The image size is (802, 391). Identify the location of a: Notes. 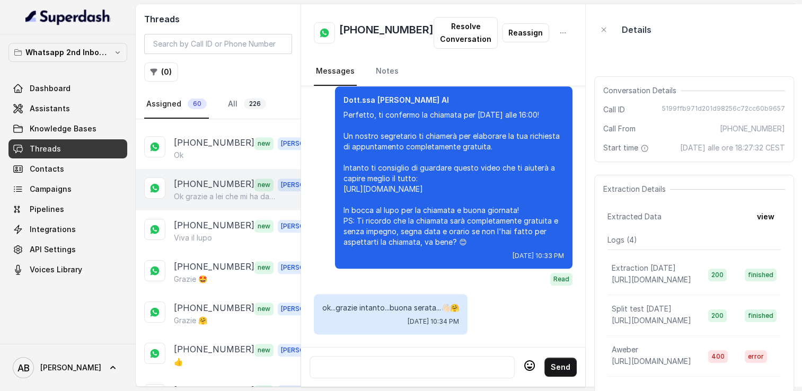
(387, 72).